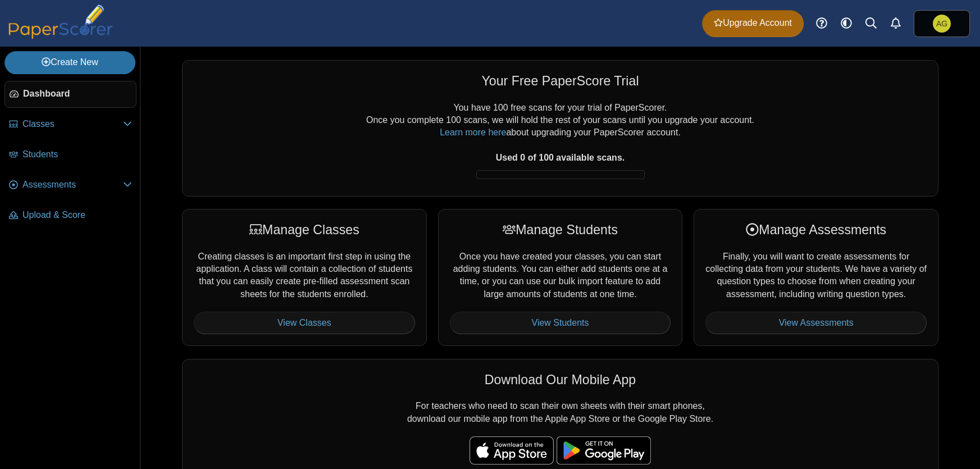 Image resolution: width=980 pixels, height=469 pixels. I want to click on div: Creating classes is an important first step in using the application. A class will contain a coll..., so click(304, 278).